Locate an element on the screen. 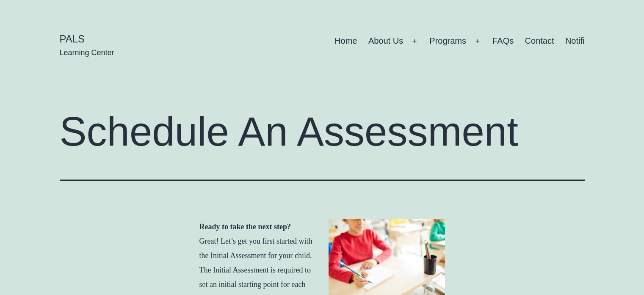 The width and height of the screenshot is (644, 295). span: Ready to take the next step? is located at coordinates (245, 226).